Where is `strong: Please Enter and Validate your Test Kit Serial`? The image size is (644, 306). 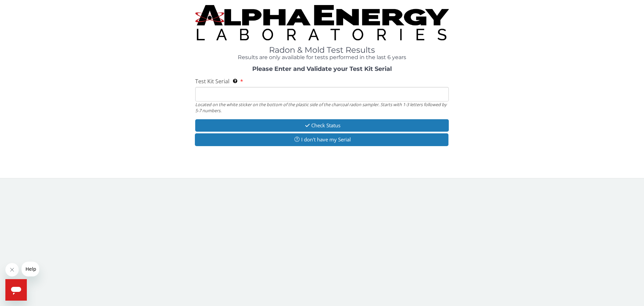
strong: Please Enter and Validate your Test Kit Serial is located at coordinates (322, 69).